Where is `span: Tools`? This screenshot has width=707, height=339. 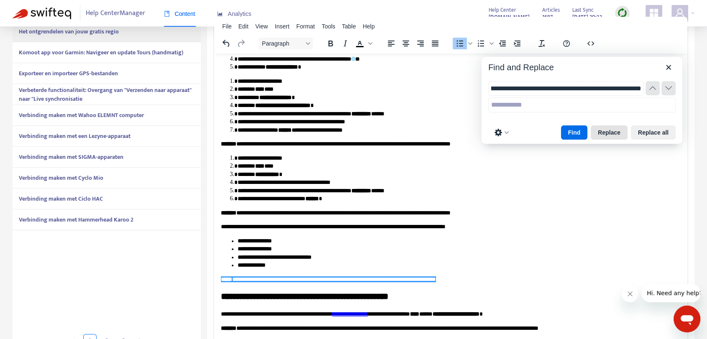
span: Tools is located at coordinates (329, 26).